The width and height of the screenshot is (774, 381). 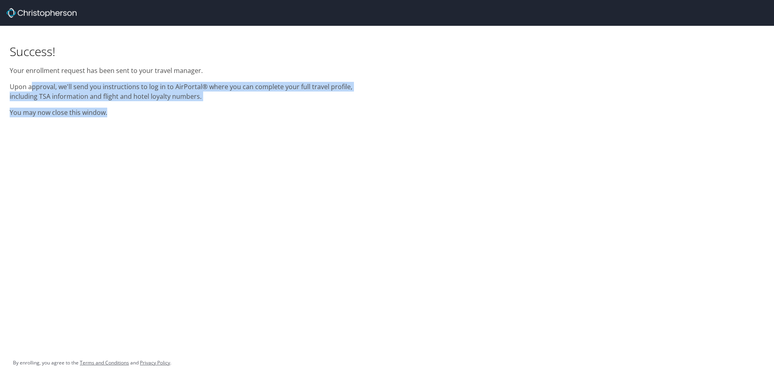 What do you see at coordinates (194, 92) in the screenshot?
I see `p: Upon approval, we'll send you instructions to log in to AirPortal® where you can complete your fu...` at bounding box center [194, 92].